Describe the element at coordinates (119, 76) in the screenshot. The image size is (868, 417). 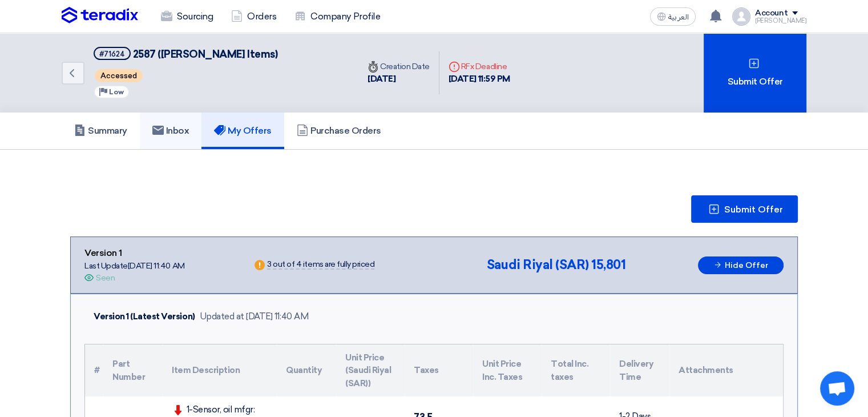
I see `span: Accessed` at that location.